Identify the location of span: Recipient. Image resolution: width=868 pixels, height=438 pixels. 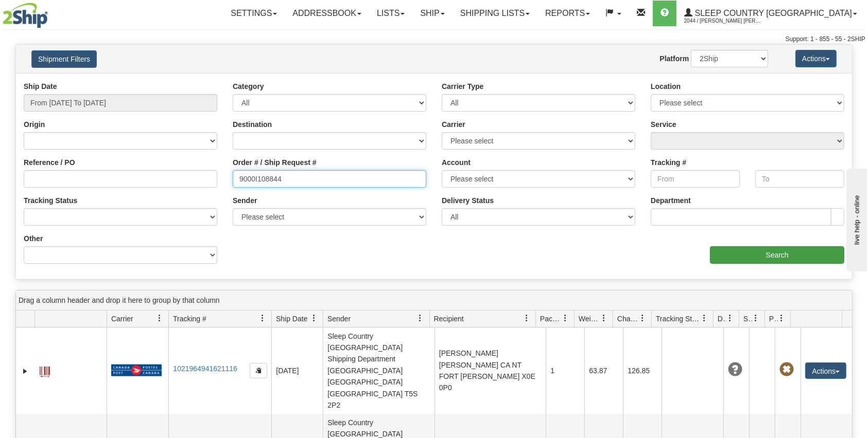
(449, 319).